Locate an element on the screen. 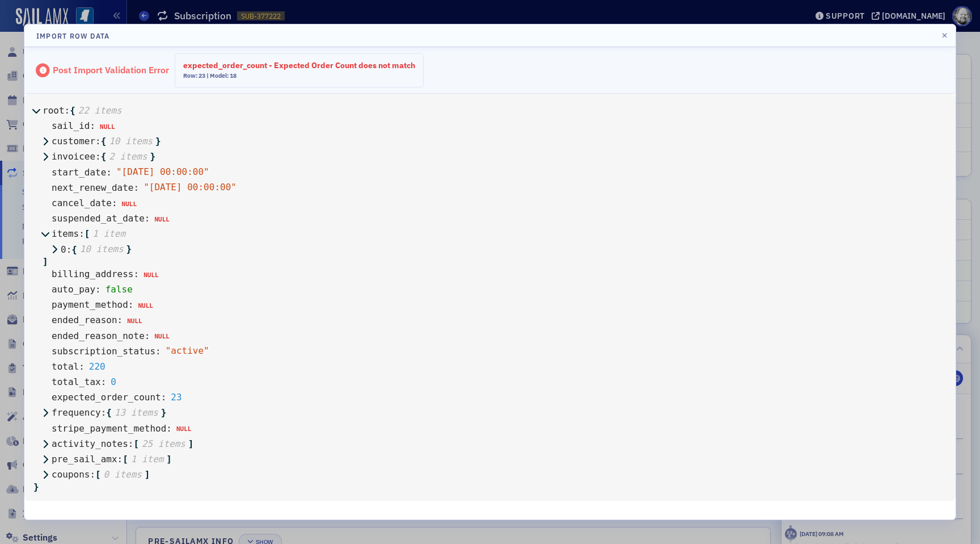  span: ended_reason_note is located at coordinates (101, 336).